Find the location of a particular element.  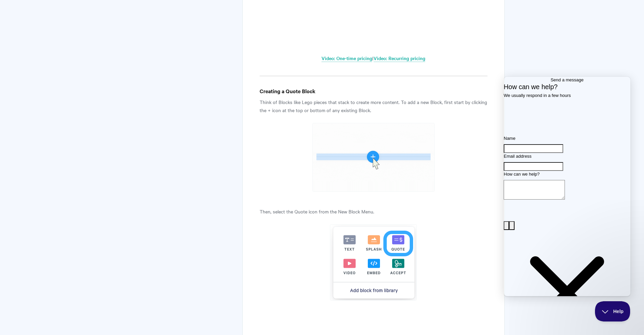

button: Emoji Picker is located at coordinates (8, 149).